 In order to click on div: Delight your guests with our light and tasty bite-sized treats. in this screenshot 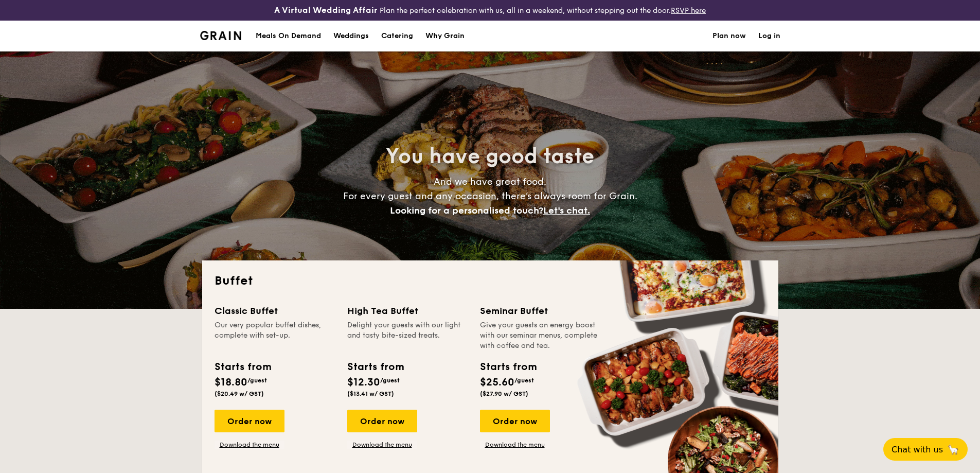, I will do `click(407, 335)`.